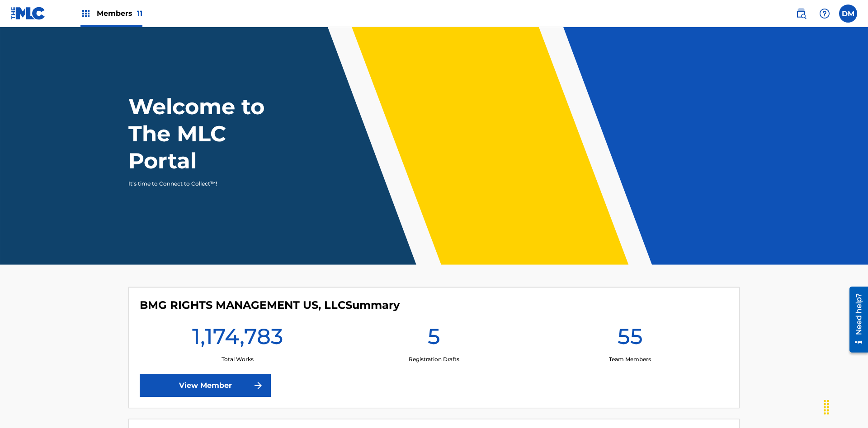 The width and height of the screenshot is (868, 428). Describe the element at coordinates (16, 32) in the screenshot. I see `div: Need help?` at that location.